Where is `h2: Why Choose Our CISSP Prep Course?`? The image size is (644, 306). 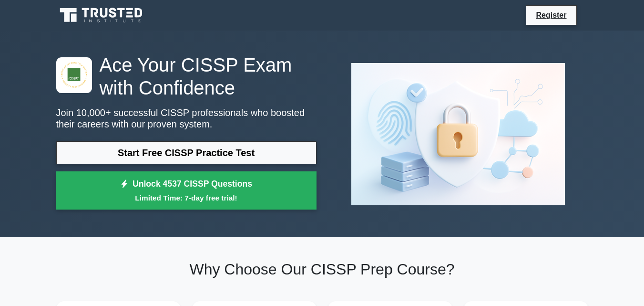 h2: Why Choose Our CISSP Prep Course? is located at coordinates (322, 269).